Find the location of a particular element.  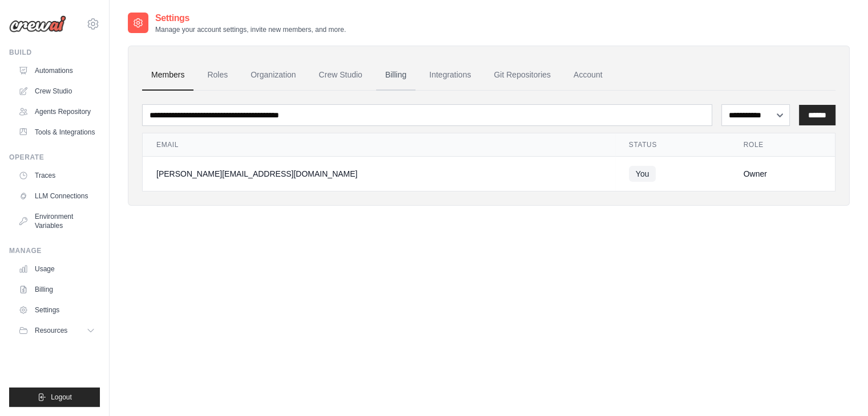

a: Members is located at coordinates (168, 75).